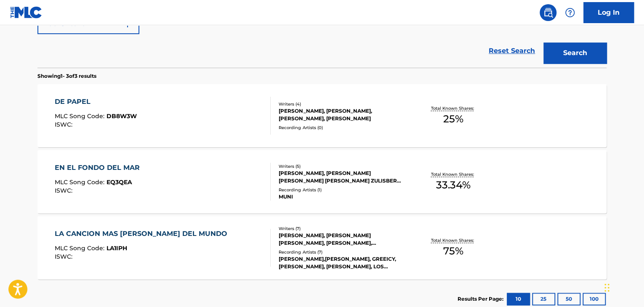 This screenshot has width=644, height=307. What do you see at coordinates (342, 228) in the screenshot?
I see `div: Writers ( 7 )` at bounding box center [342, 228].